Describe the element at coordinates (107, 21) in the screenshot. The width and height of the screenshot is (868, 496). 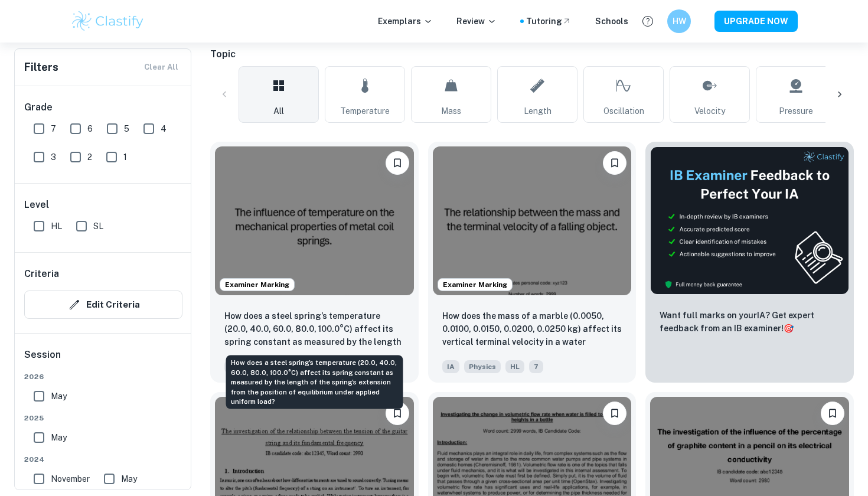
I see `img: Clastify logo` at that location.